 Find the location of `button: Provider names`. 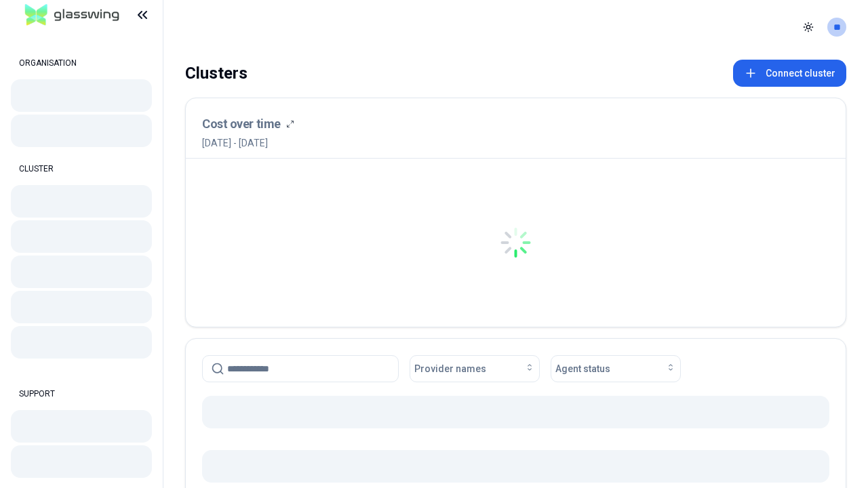

button: Provider names is located at coordinates (475, 369).